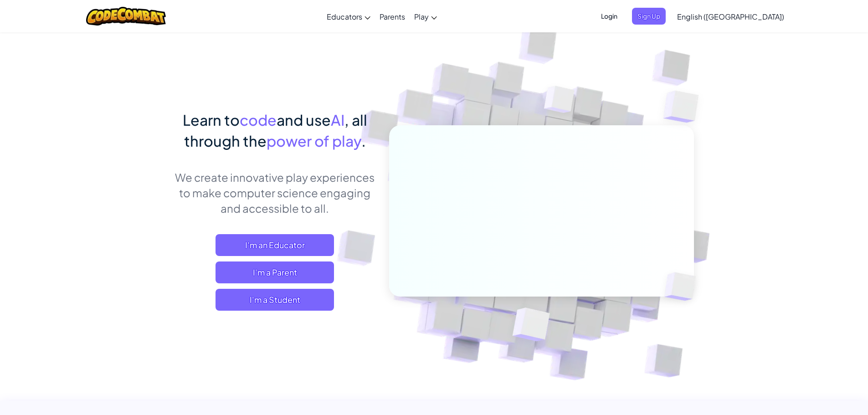 Image resolution: width=868 pixels, height=415 pixels. What do you see at coordinates (303, 120) in the screenshot?
I see `span: and use` at bounding box center [303, 120].